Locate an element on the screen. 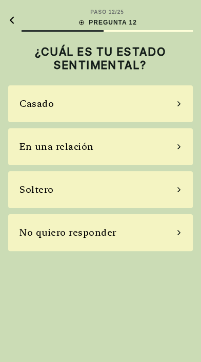 This screenshot has height=362, width=201. h2: ¿CUÁL ES TU ESTADO SENTIMENTAL? is located at coordinates (100, 58).